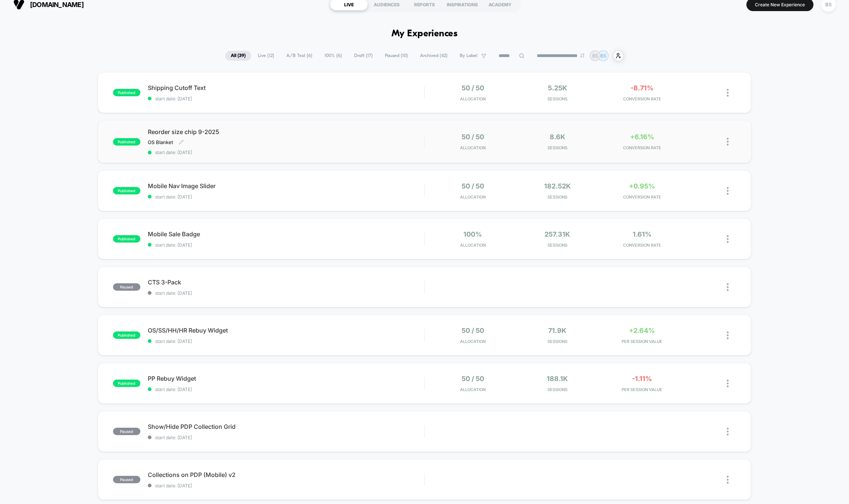  Describe the element at coordinates (557, 234) in the screenshot. I see `span: 257.31k` at that location.